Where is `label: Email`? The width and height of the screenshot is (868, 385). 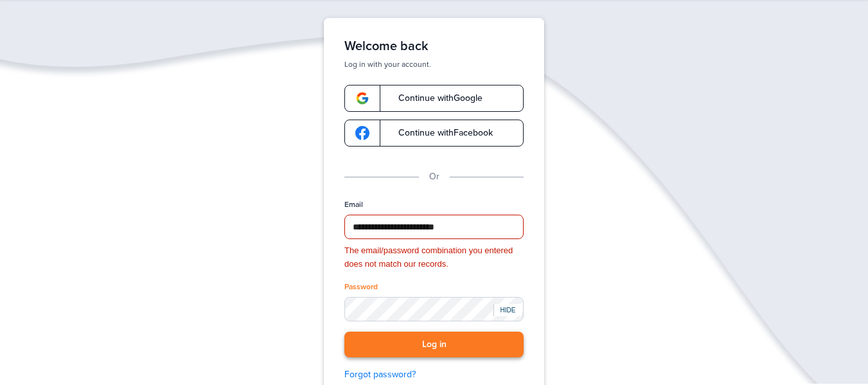 label: Email is located at coordinates (354, 204).